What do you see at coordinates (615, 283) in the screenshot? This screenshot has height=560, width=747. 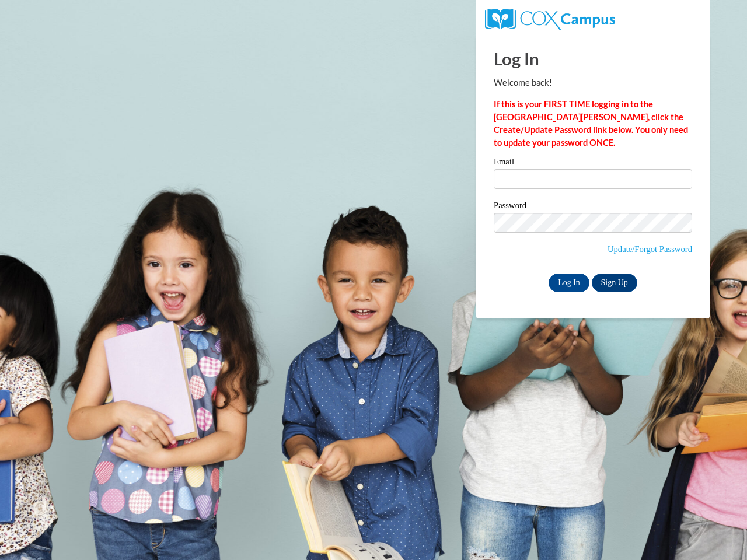 I see `a: Sign Up` at bounding box center [615, 283].